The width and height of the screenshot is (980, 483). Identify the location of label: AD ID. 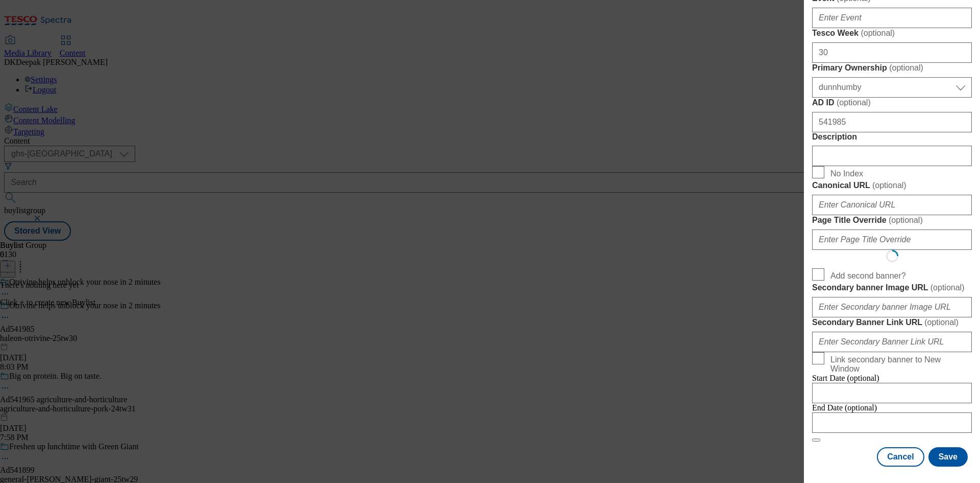
(892, 103).